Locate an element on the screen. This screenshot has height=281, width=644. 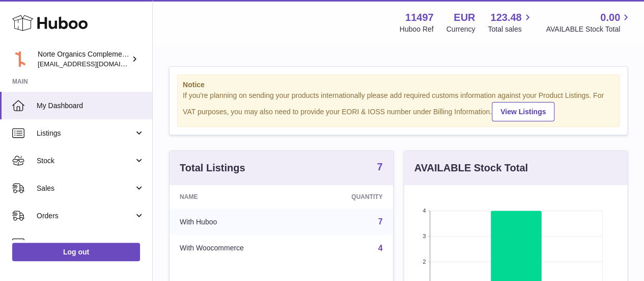
strong: EUR is located at coordinates (464, 17).